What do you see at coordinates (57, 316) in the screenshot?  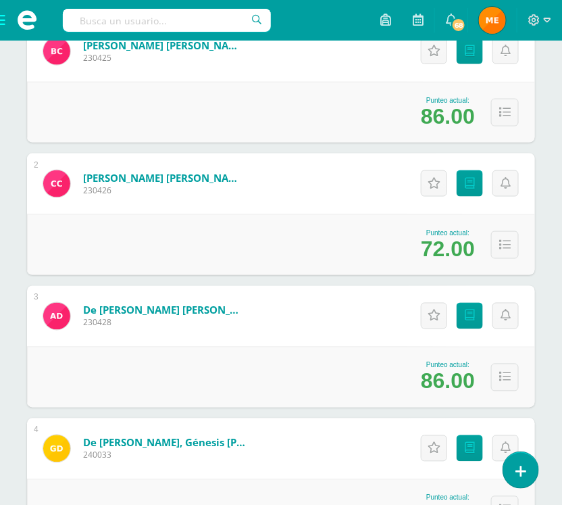 I see `img: 585e89eaa2c8bff390c34e9a9ef580e8.png` at bounding box center [57, 316].